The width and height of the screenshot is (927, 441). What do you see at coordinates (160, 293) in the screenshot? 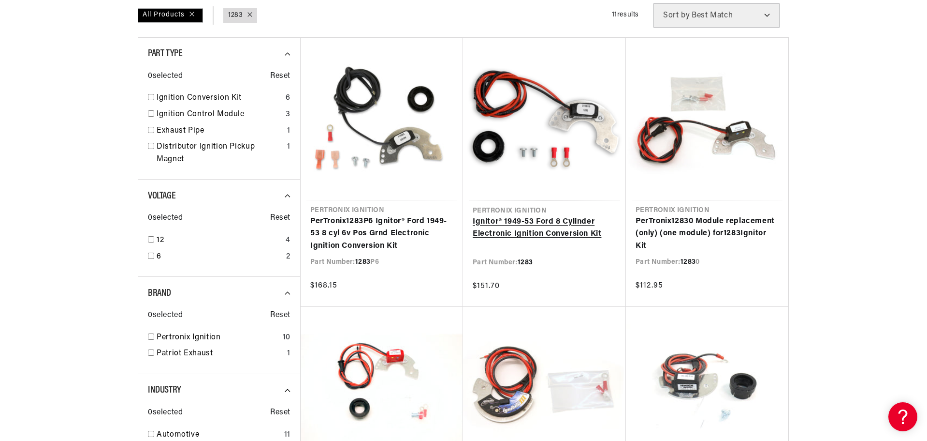
I see `span: Brand` at bounding box center [160, 293].